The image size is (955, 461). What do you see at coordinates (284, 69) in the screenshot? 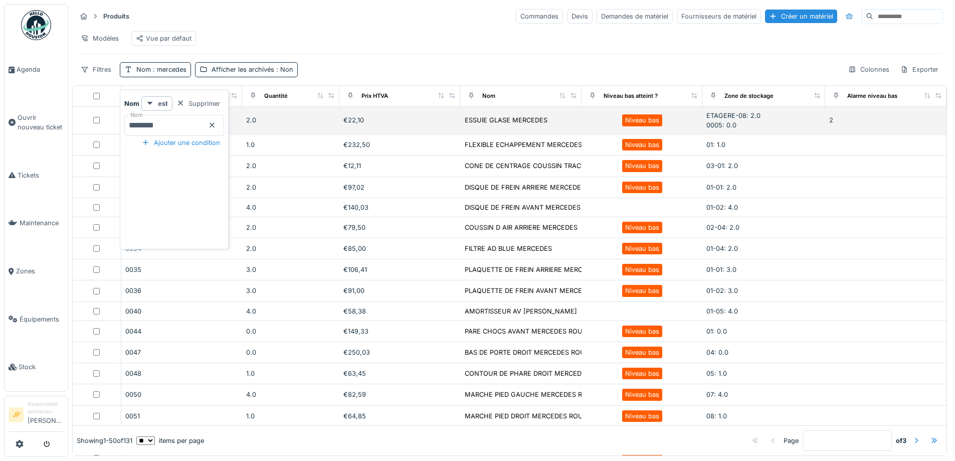
I see `span: : Non` at bounding box center [284, 69].